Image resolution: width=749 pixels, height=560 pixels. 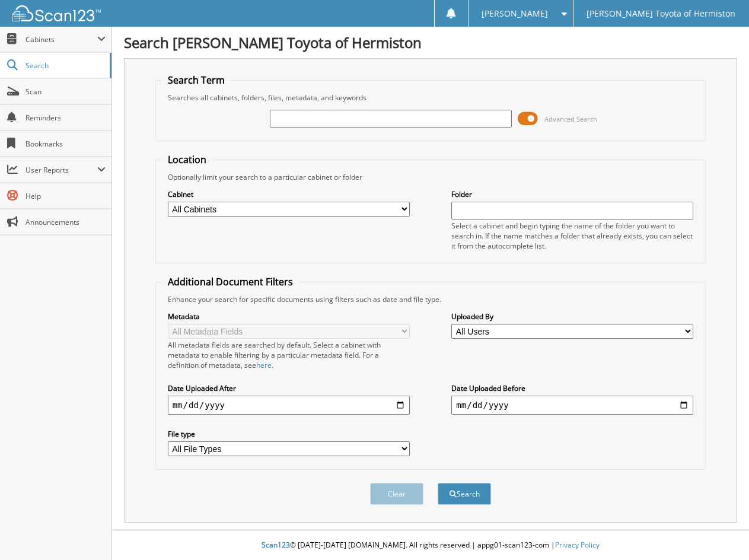 What do you see at coordinates (572, 236) in the screenshot?
I see `div: Select a cabinet and begin typing the name of the folder you want to search in. If the name match...` at bounding box center [572, 236].